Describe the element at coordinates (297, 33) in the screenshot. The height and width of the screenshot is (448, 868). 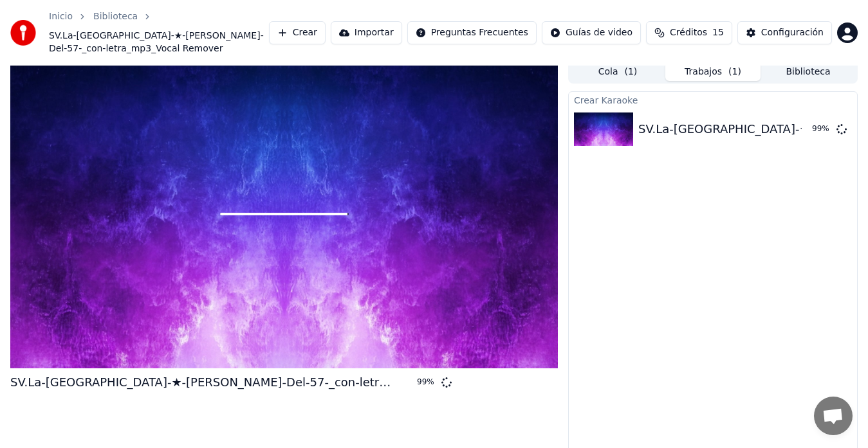
I see `button: Crear` at that location.